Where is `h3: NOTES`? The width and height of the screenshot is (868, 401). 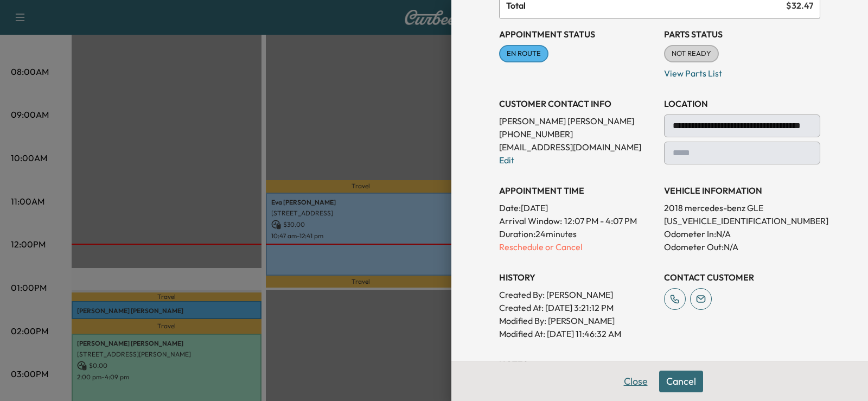 h3: NOTES is located at coordinates (659, 363).